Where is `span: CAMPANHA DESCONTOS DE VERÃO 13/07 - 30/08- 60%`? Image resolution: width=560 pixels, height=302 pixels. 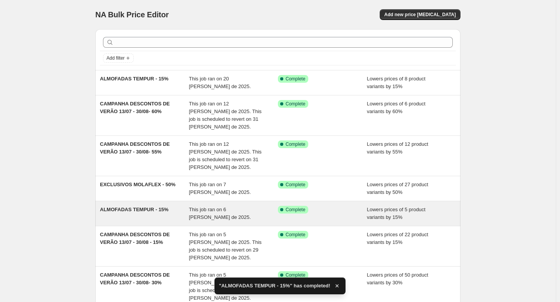 span: CAMPANHA DESCONTOS DE VERÃO 13/07 - 30/08- 60% is located at coordinates (135, 107).